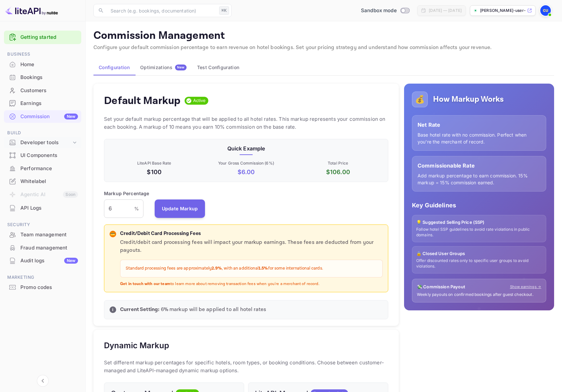  What do you see at coordinates (246, 367) in the screenshot?
I see `p: Set different markup percentages for specific hotels, room types, or booking conditions. Choose b...` at bounding box center [246, 367].